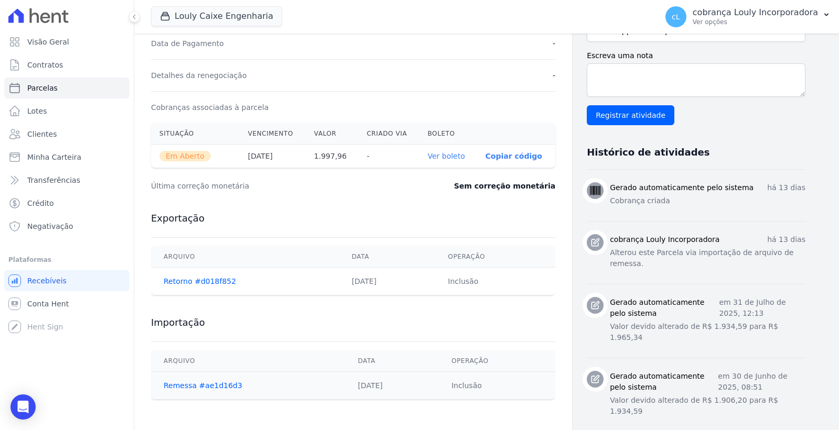 The height and width of the screenshot is (430, 839). I want to click on span: Clientes, so click(42, 134).